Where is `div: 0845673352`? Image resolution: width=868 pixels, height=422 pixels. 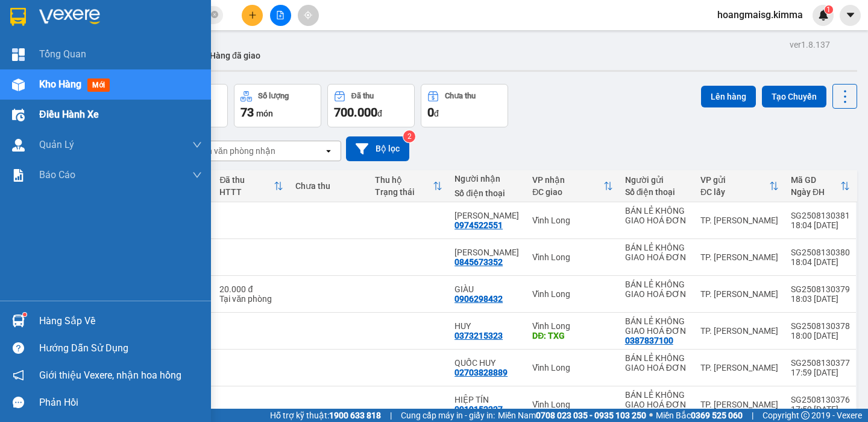 div: 0845673352 is located at coordinates (479, 262).